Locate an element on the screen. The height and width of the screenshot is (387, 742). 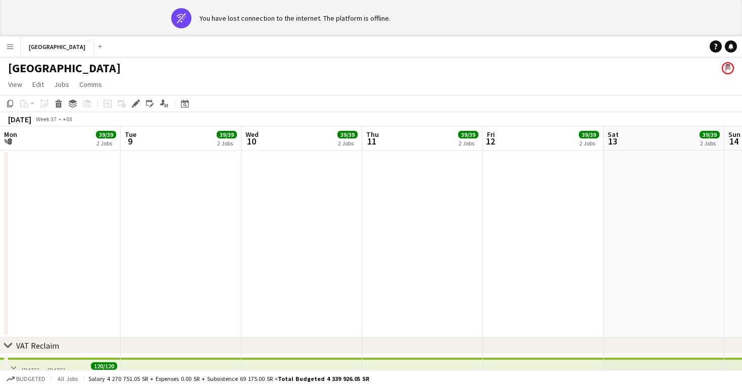
span: Mon is located at coordinates (11, 134).